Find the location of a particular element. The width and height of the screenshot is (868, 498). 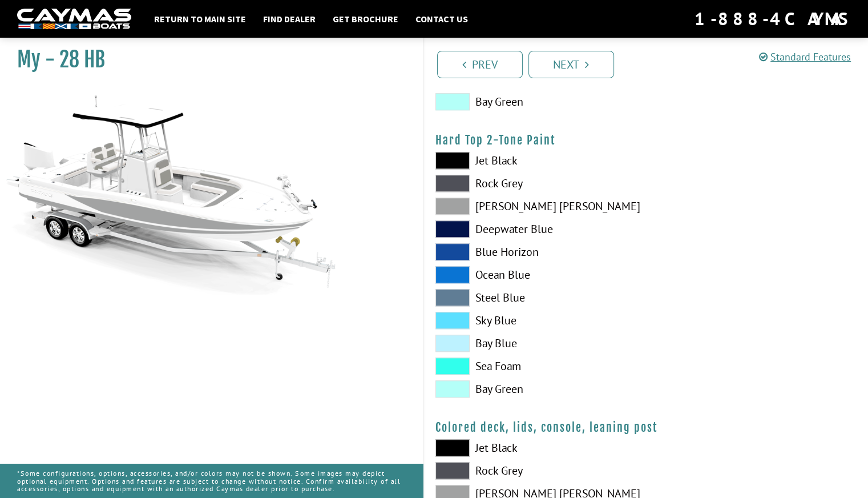

h1: My - 28 HB is located at coordinates (206, 59).